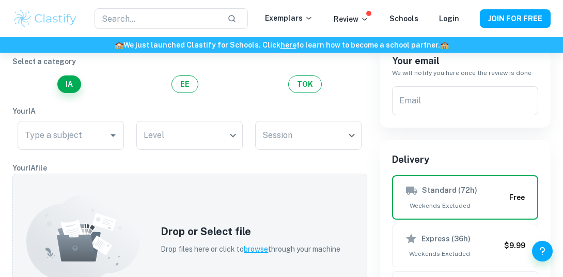 This screenshot has height=277, width=563. Describe the element at coordinates (465, 61) in the screenshot. I see `h6: Your email` at that location.